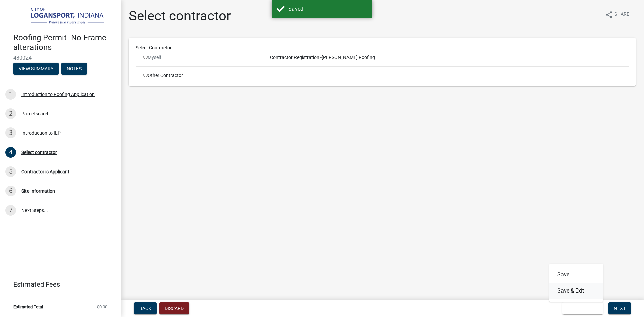 The image size is (644, 317). Describe the element at coordinates (40, 152) in the screenshot. I see `div: Select contractor` at that location.